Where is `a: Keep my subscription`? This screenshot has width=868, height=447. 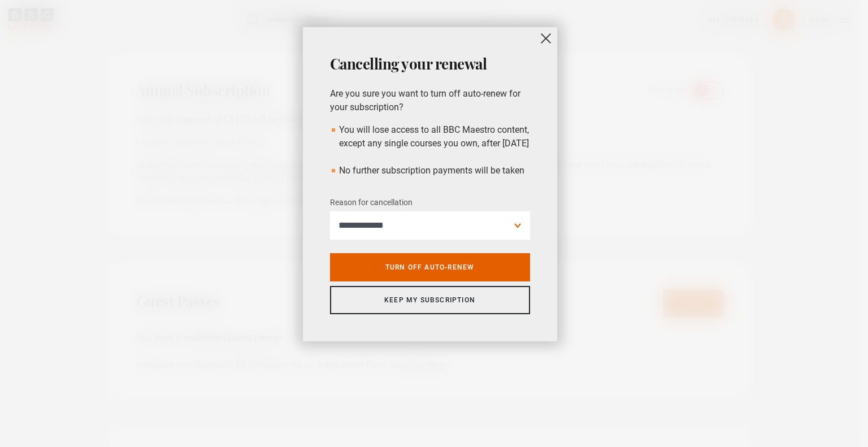 a: Keep my subscription is located at coordinates (430, 300).